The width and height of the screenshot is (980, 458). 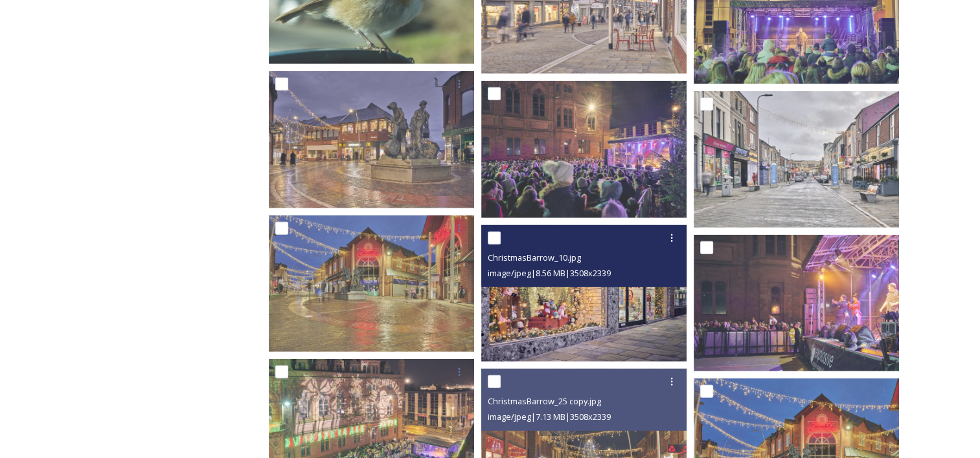 What do you see at coordinates (534, 257) in the screenshot?
I see `span: ChristmasBarrow_10.jpg` at bounding box center [534, 257].